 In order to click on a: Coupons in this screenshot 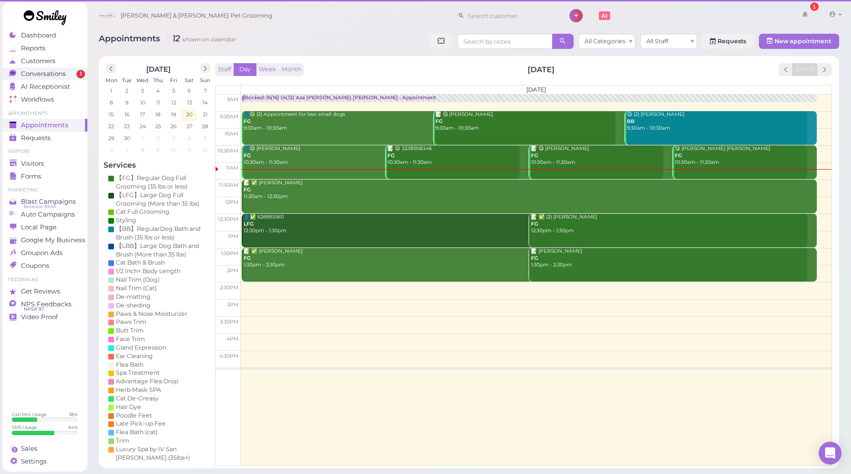, I will do `click(45, 265)`.